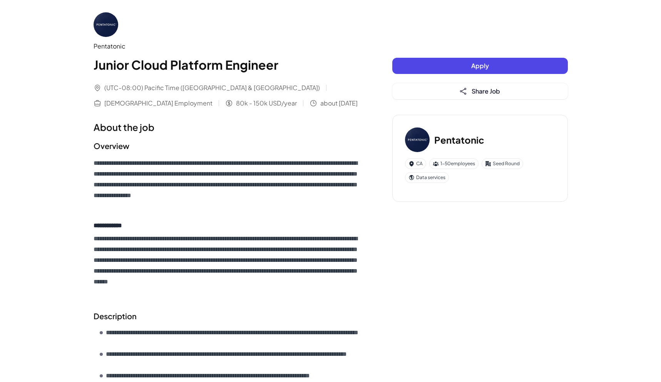 This screenshot has width=661, height=382. Describe the element at coordinates (266, 103) in the screenshot. I see `span: 80k - 150k USD/year` at that location.